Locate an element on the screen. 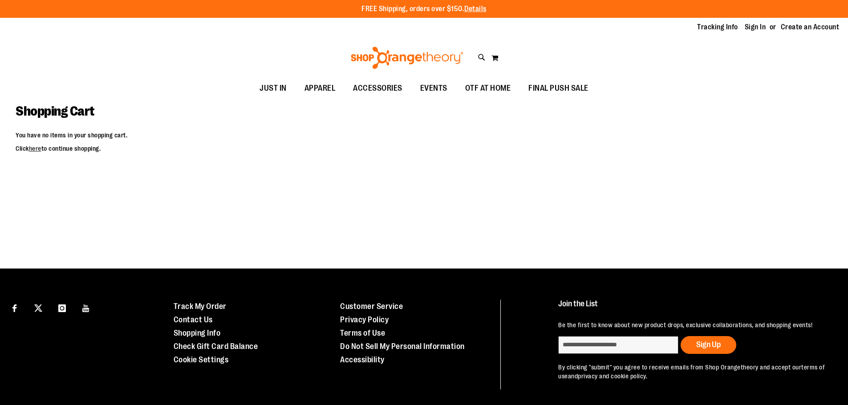 The image size is (848, 405). p: FREE Shipping, orders over $150. is located at coordinates (424, 9).